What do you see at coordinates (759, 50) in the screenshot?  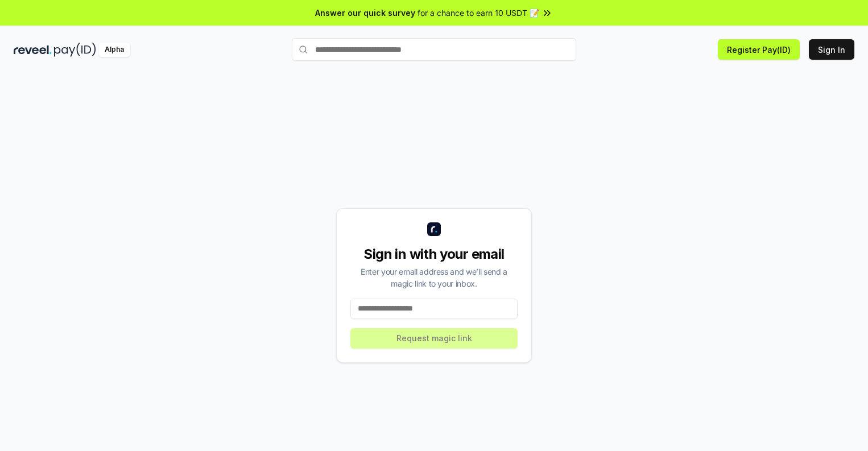 I see `button: Register Pay(ID)` at bounding box center [759, 50].